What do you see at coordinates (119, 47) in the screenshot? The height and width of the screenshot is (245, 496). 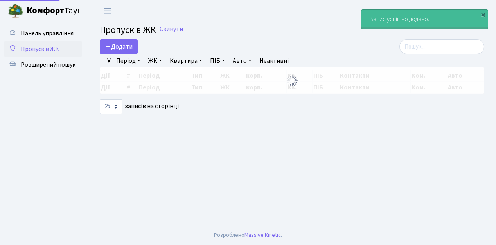 I see `span: Додати` at bounding box center [119, 47].